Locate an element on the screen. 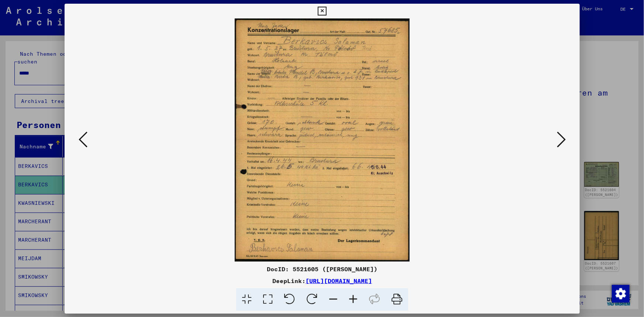 The image size is (644, 317). div: Zustimmung ändern is located at coordinates (620, 293).